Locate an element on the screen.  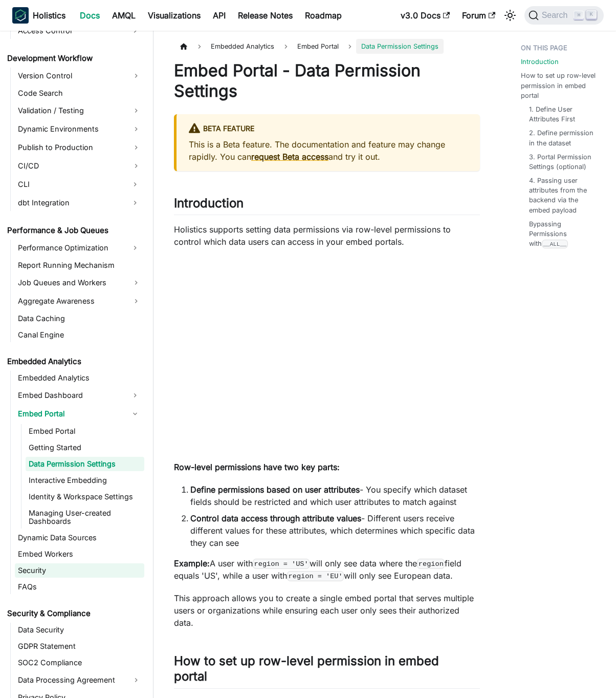
a: Security is located at coordinates (79, 570).